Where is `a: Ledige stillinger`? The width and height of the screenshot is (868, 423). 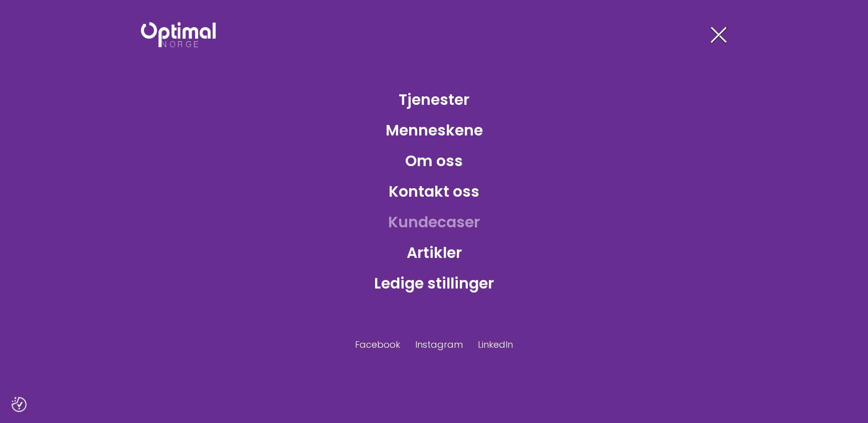 a: Ledige stillinger is located at coordinates (434, 282).